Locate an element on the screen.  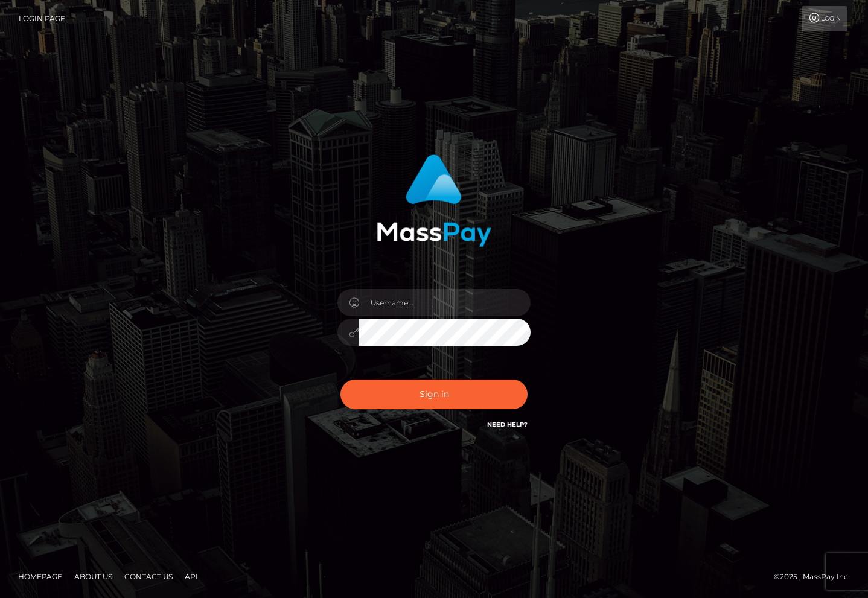
a: Login is located at coordinates (824, 18).